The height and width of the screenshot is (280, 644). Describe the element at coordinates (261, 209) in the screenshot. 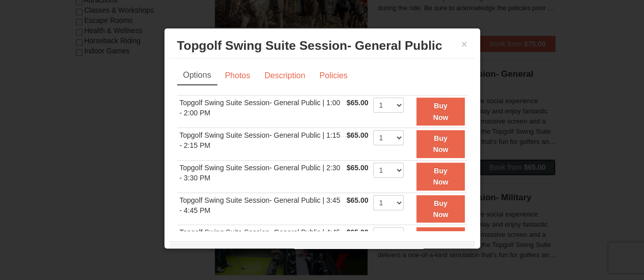

I see `td: Topgolf Swing Suite Session- General Public | 3:45 - 4:45 PM` at that location.